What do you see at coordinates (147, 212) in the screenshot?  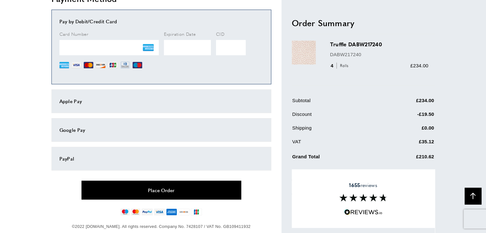 I see `img: paypal` at bounding box center [147, 212].